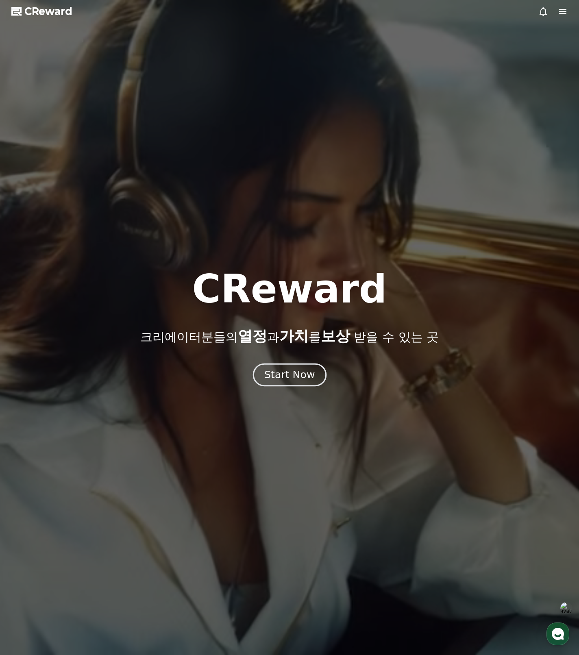  What do you see at coordinates (294, 336) in the screenshot?
I see `span: 가치` at bounding box center [294, 336].